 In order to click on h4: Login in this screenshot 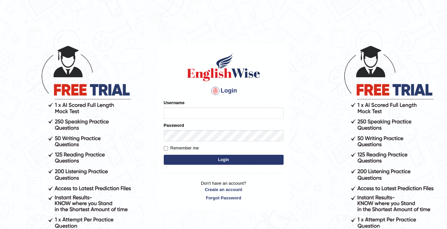, I will do `click(224, 91)`.